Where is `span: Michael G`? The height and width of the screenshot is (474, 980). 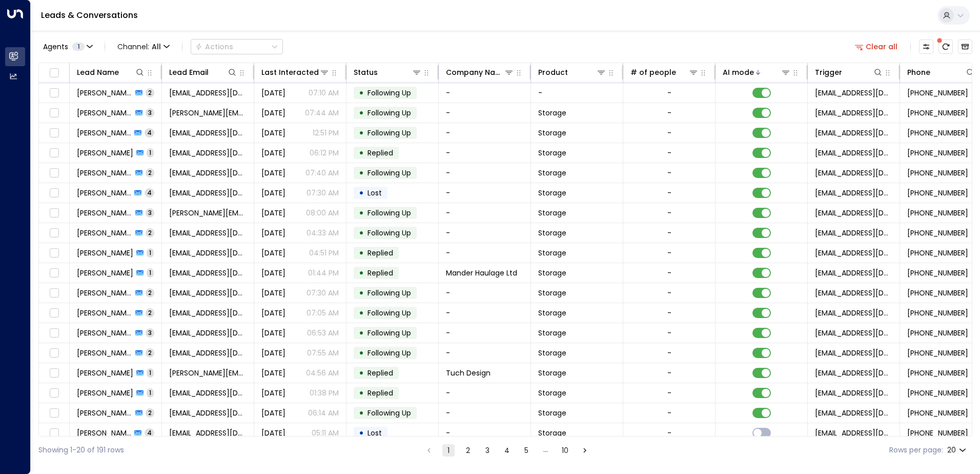
span: Michael G is located at coordinates (105, 353).